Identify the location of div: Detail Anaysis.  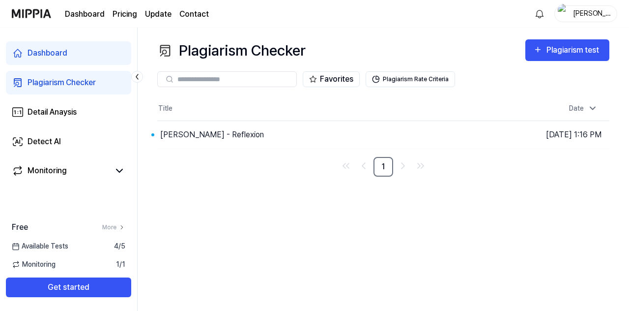
(52, 112).